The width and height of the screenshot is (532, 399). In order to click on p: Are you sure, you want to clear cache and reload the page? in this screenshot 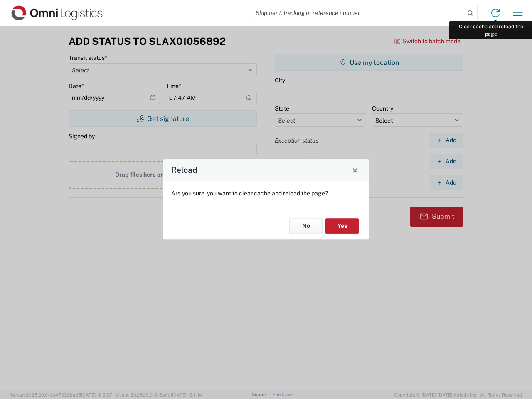, I will do `click(266, 193)`.